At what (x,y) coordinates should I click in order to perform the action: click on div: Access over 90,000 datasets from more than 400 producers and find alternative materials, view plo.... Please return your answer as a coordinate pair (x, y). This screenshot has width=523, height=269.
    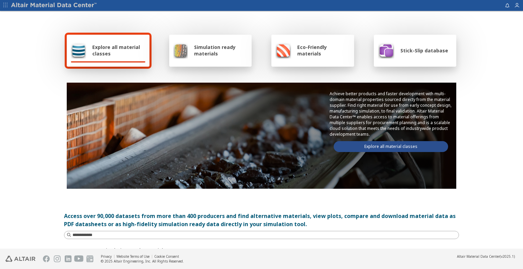
    Looking at the image, I should click on (262, 220).